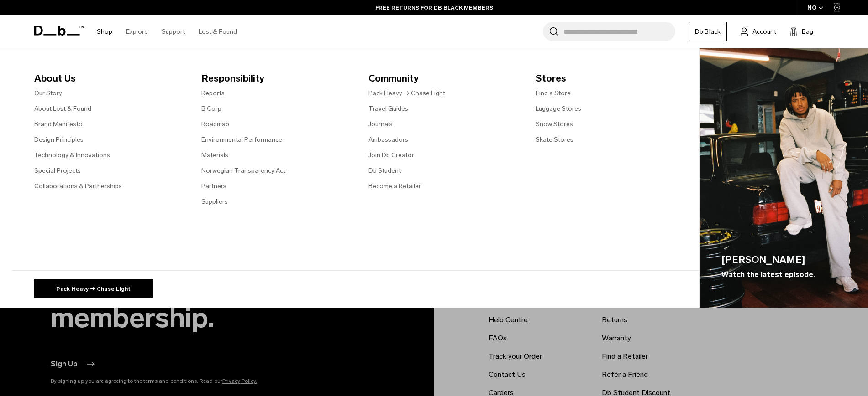  Describe the element at coordinates (434, 8) in the screenshot. I see `a: FREE RETURNS FOR DB BLACK MEMBERS` at that location.